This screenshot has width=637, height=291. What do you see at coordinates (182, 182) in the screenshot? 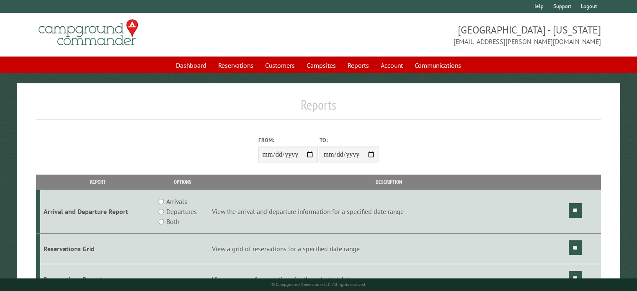
I see `th: Options` at bounding box center [182, 182].